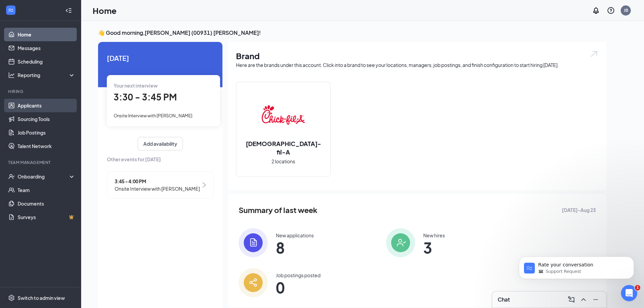  Describe the element at coordinates (503, 300) in the screenshot. I see `h3: Chat` at that location.